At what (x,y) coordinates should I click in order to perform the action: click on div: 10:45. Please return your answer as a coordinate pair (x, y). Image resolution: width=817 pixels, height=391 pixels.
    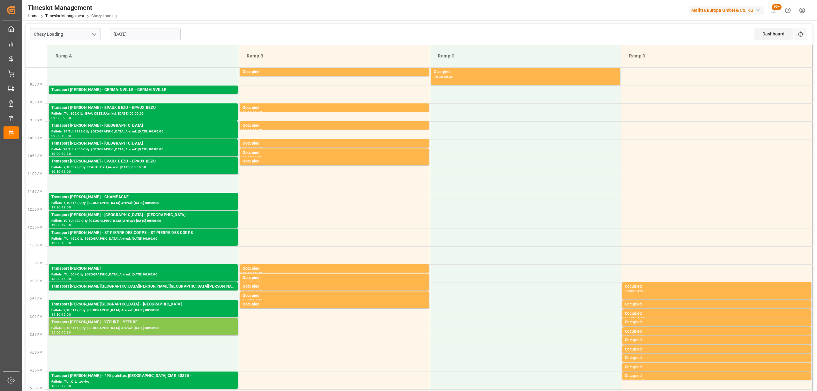
    Looking at the image, I should click on (257, 166).